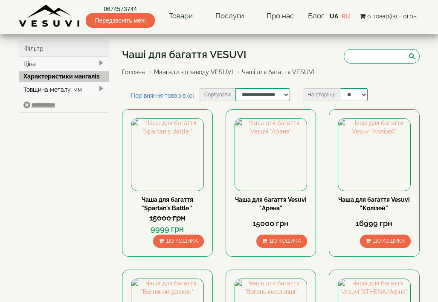 The image size is (438, 302). Describe the element at coordinates (167, 154) in the screenshot. I see `img: Чаша для багаття "Spartan's Battle "` at that location.